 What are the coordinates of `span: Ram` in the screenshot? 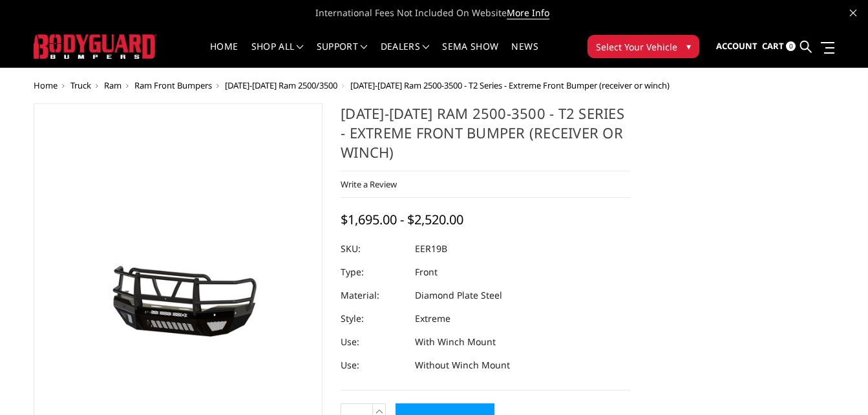 It's located at (113, 85).